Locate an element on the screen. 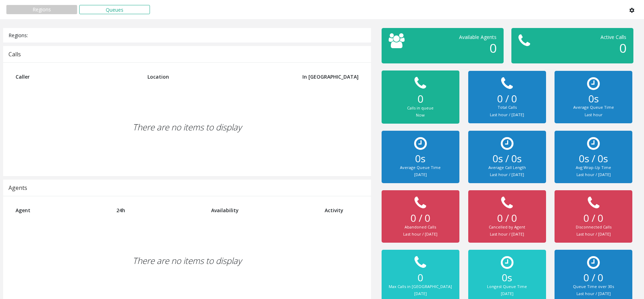 This screenshot has width=644, height=299. th: Availability is located at coordinates (262, 210).